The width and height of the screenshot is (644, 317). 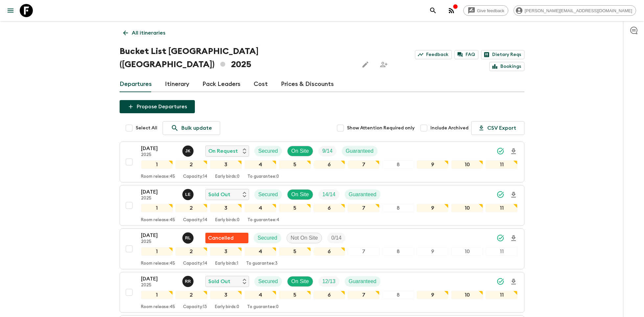 What do you see at coordinates (433, 11) in the screenshot?
I see `button: search adventures` at bounding box center [433, 11].